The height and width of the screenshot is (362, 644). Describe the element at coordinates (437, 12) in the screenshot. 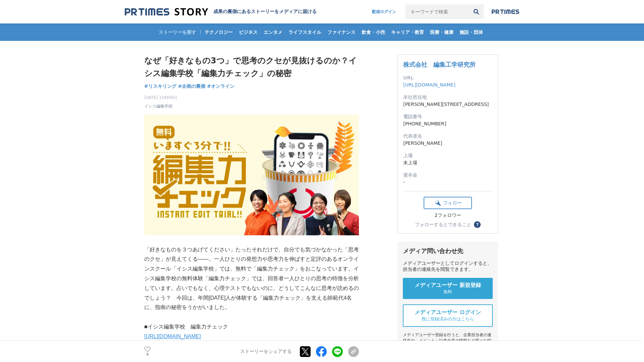

I see `input: キーワードで検索` at that location.